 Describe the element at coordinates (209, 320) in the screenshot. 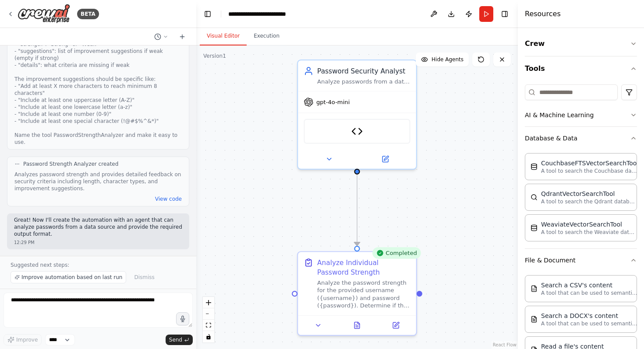

I see `div: React Flow controls` at that location.